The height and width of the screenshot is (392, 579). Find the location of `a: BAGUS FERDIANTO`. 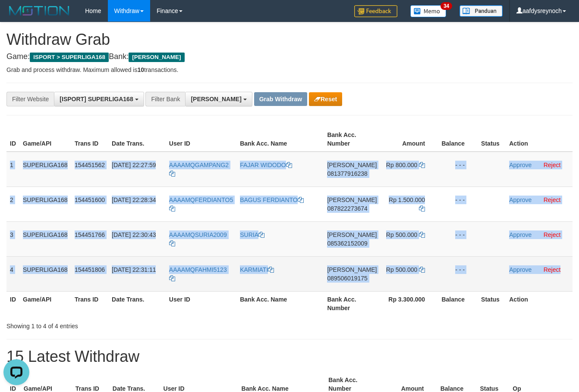

a: BAGUS FERDIANTO is located at coordinates (272, 200).